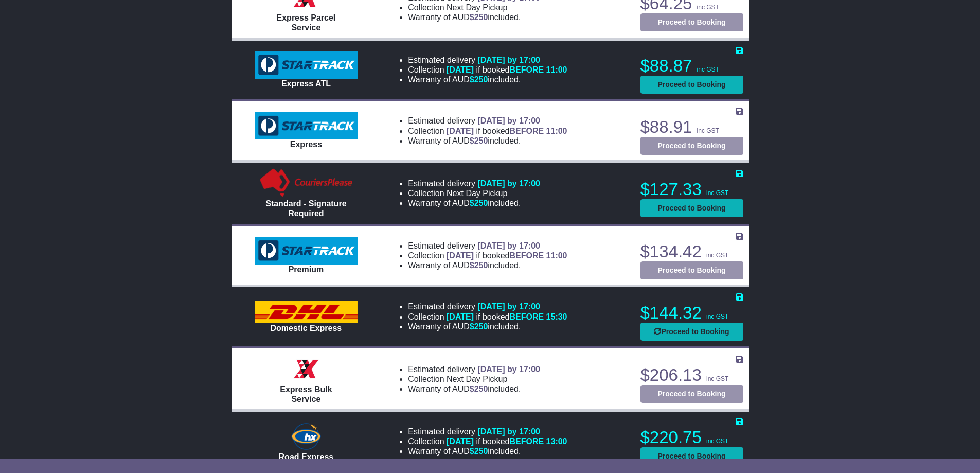 This screenshot has height=473, width=980. I want to click on img: StarTrack: Premium, so click(306, 251).